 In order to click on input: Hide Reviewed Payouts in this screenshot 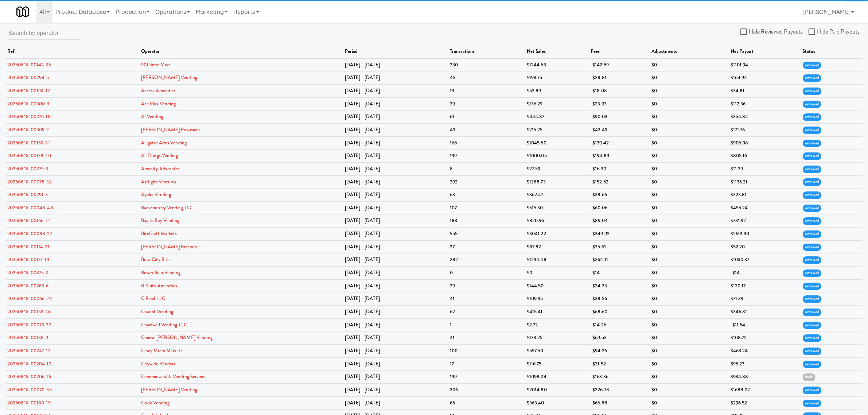, I will do `click(744, 32)`.